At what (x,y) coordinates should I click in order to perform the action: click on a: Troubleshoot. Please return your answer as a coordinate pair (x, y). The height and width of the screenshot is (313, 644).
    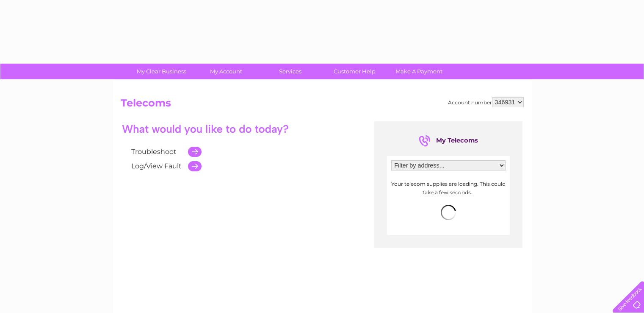
    Looking at the image, I should click on (153, 151).